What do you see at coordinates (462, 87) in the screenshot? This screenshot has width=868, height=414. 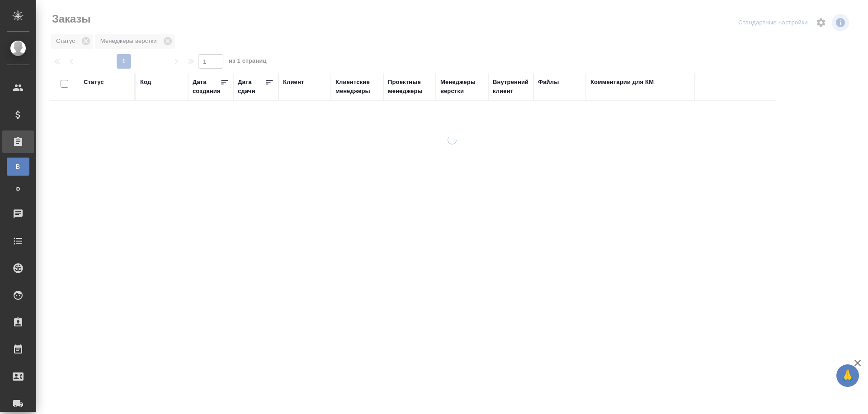 I see `div: Менеджеры верстки` at bounding box center [462, 87].